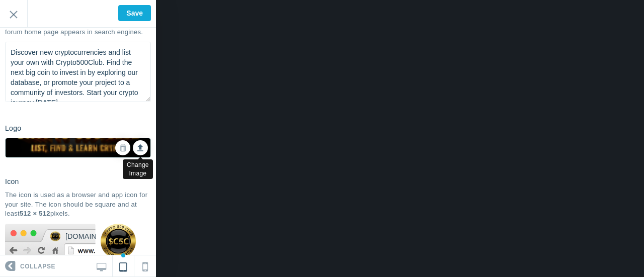  What do you see at coordinates (13, 128) in the screenshot?
I see `h6: Logo` at bounding box center [13, 128].